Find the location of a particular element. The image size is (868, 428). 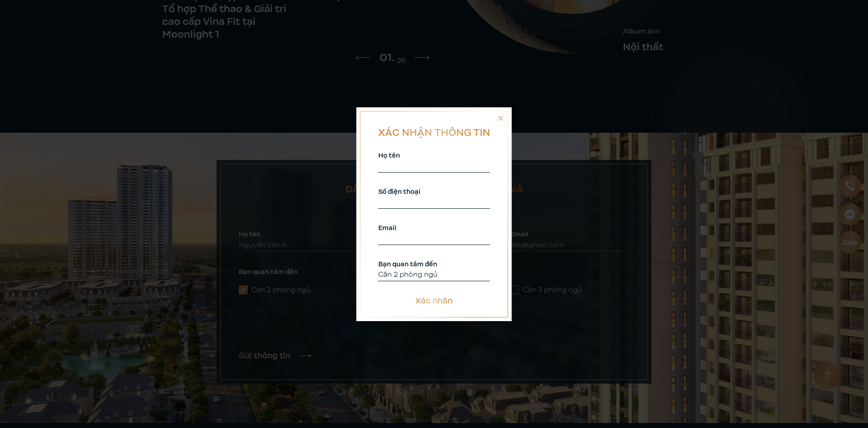

span: Bạn quan tâm đến is located at coordinates (434, 264).